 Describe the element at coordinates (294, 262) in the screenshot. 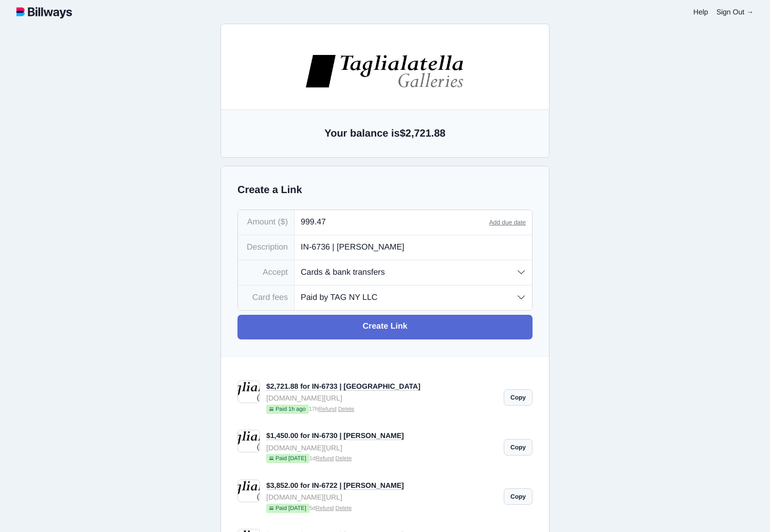

I see `input: Your name or business name` at that location.